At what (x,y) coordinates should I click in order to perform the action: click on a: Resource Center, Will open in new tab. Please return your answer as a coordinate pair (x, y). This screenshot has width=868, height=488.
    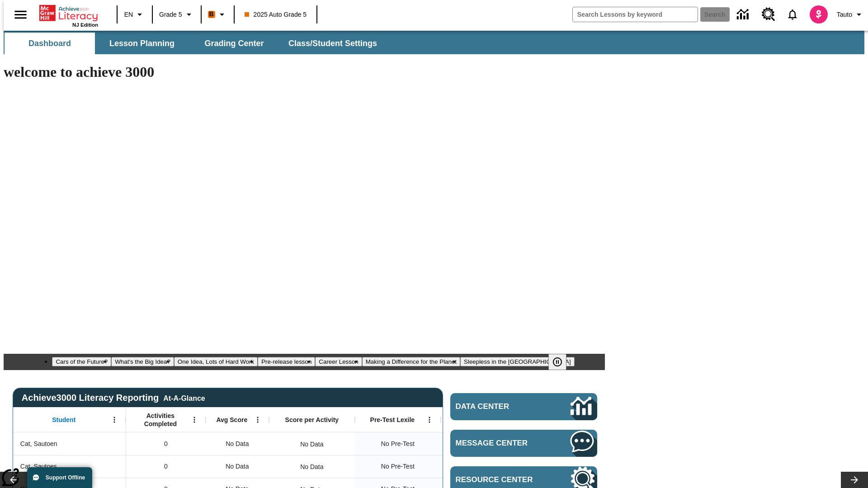
    Looking at the image, I should click on (768, 14).